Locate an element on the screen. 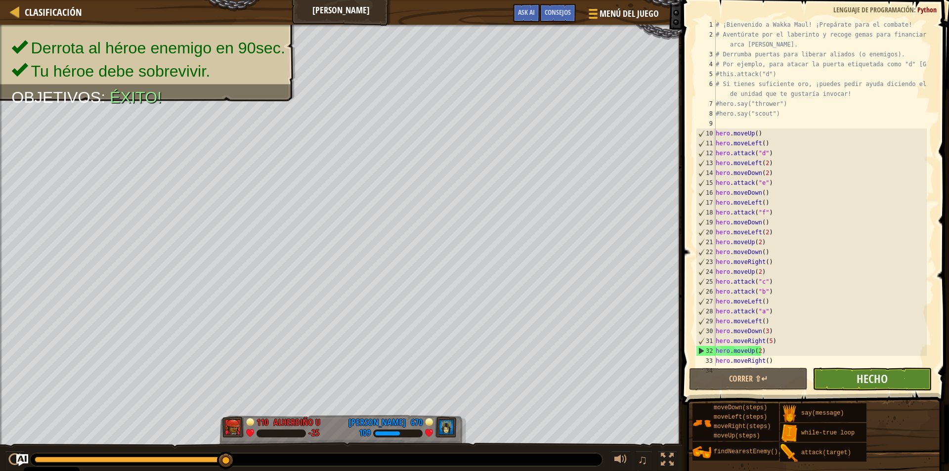  div: 30 is located at coordinates (706, 331).